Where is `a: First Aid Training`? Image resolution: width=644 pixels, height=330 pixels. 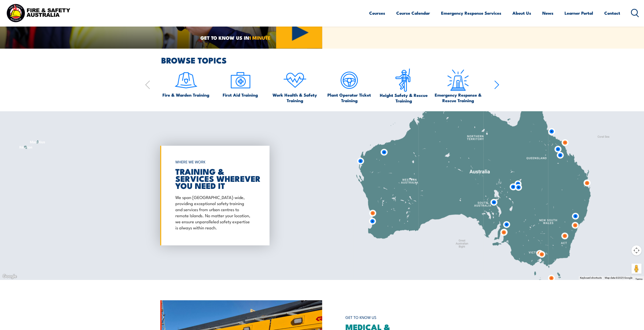
a: First Aid Training is located at coordinates (240, 83).